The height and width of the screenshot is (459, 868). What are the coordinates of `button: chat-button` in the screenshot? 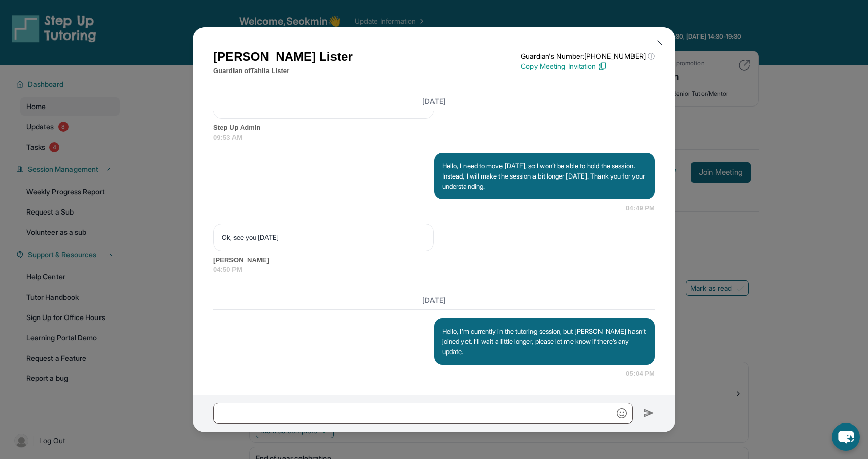 It's located at (846, 437).